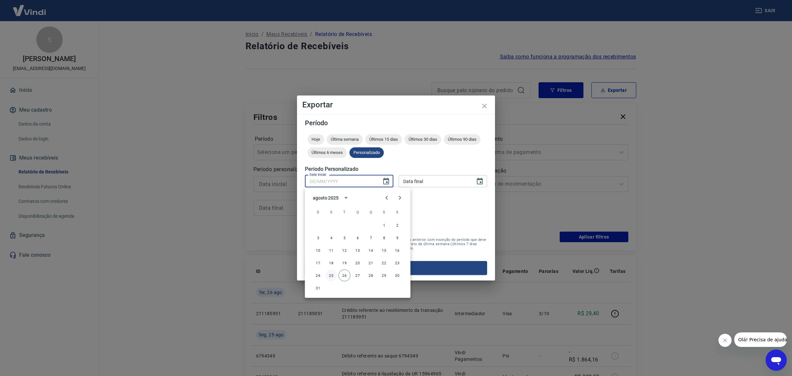  Describe the element at coordinates (345, 238) in the screenshot. I see `button: 5` at that location.